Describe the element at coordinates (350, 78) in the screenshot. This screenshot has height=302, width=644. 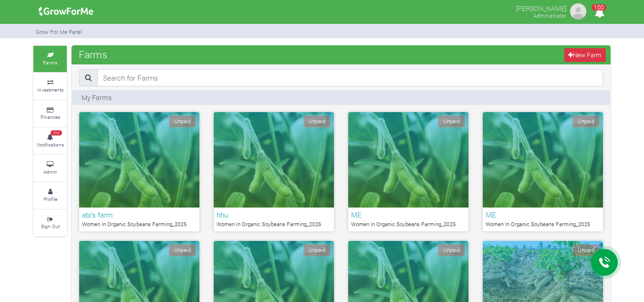
I see `input: Search for Farms` at that location.